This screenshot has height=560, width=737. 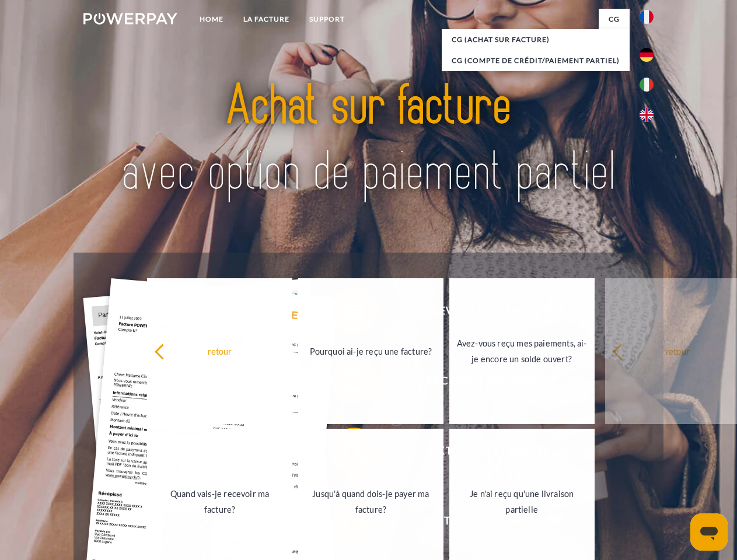 What do you see at coordinates (536, 61) in the screenshot?
I see `a: CG (Compte de crédit/paiement partiel)` at bounding box center [536, 61].